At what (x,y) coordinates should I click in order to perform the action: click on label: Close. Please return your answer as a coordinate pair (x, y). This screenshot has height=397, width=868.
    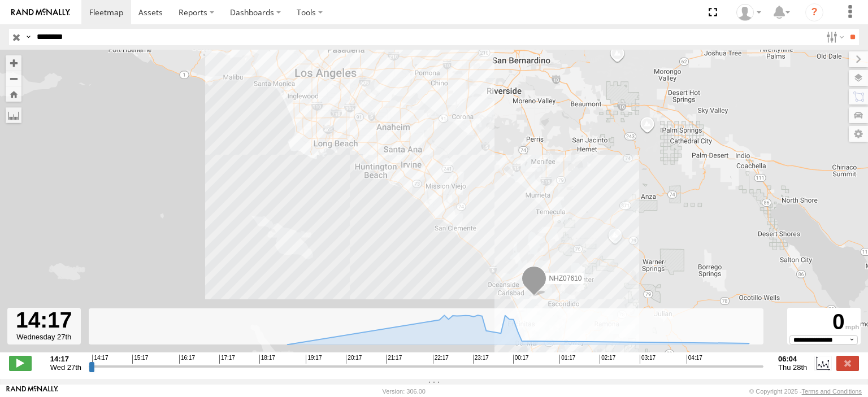
    Looking at the image, I should click on (847, 363).